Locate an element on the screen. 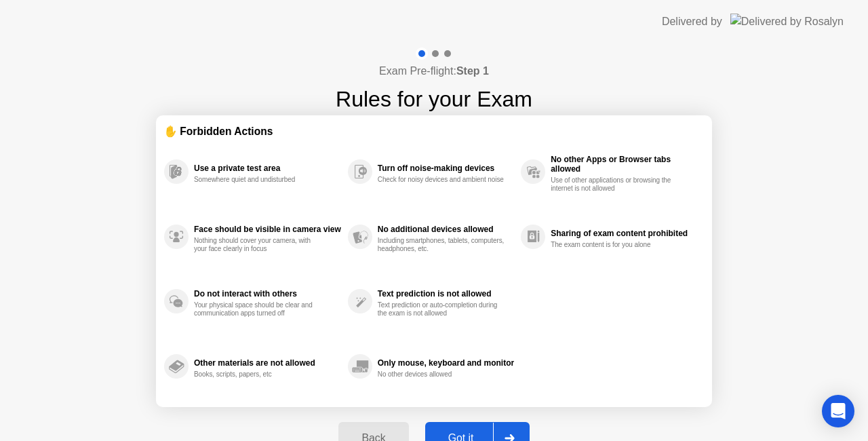 This screenshot has width=868, height=441. div: Only mouse, keyboard and monitor is located at coordinates (446, 363).